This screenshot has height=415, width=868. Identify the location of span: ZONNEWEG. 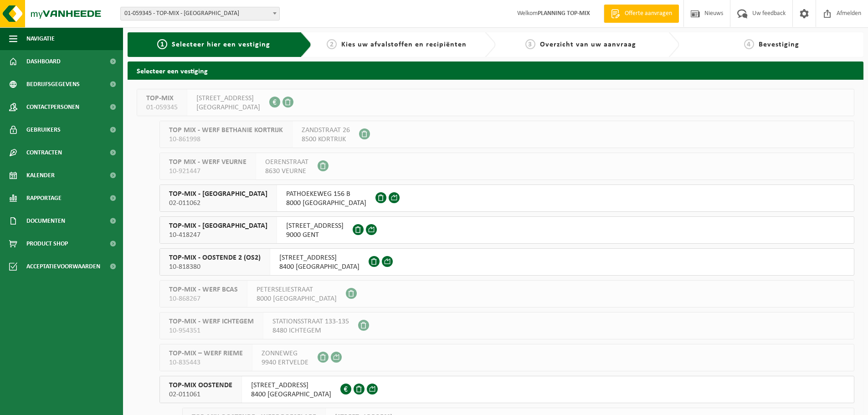
(284, 354).